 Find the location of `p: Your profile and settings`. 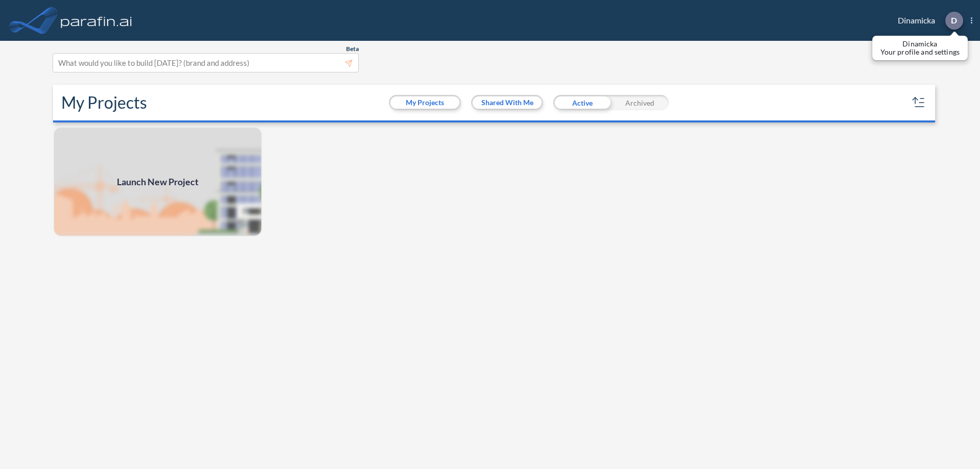

p: Your profile and settings is located at coordinates (919, 52).